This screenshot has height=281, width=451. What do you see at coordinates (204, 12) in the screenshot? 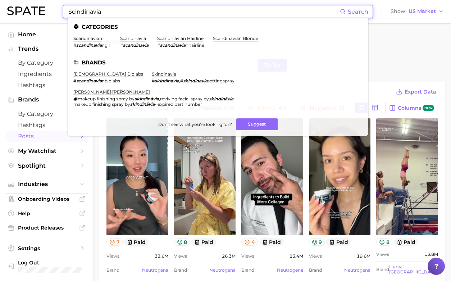
I see `input: Search here for a brand, industry, or ingredient` at bounding box center [204, 12].